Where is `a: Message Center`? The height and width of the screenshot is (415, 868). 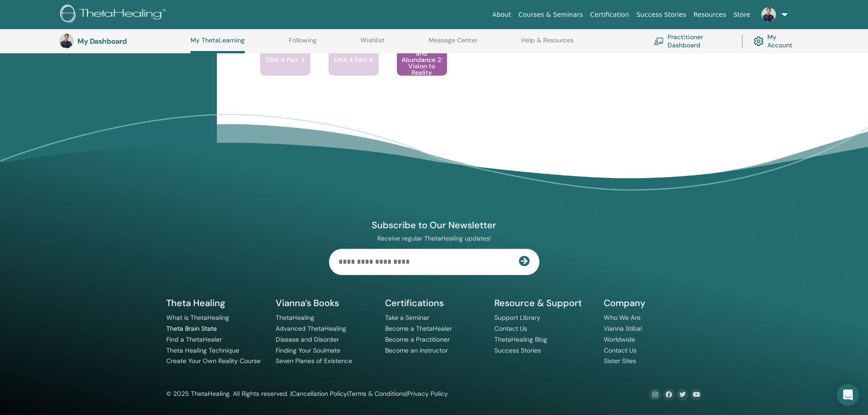
a: Message Center is located at coordinates (453, 44).